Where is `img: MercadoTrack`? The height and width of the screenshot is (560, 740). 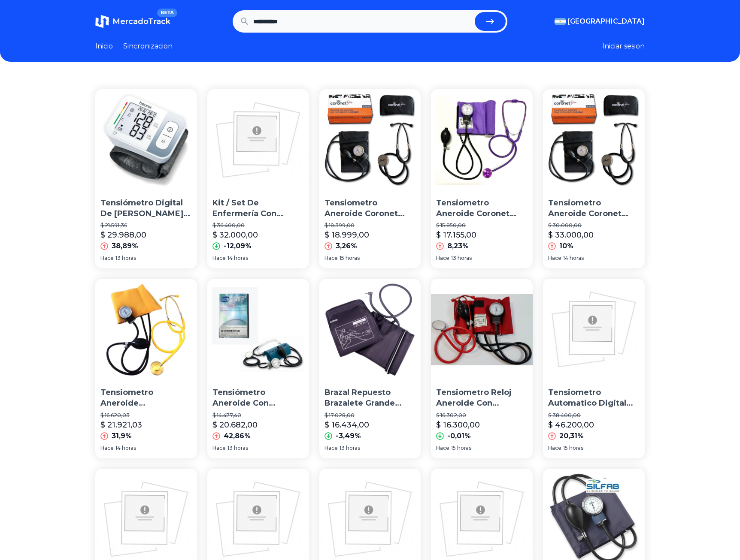 img: MercadoTrack is located at coordinates (102, 21).